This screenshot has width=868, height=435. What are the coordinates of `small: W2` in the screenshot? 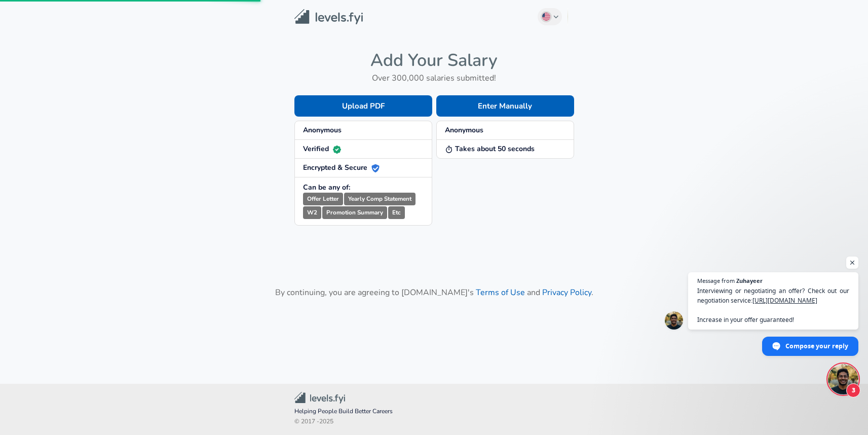 It's located at (312, 213).